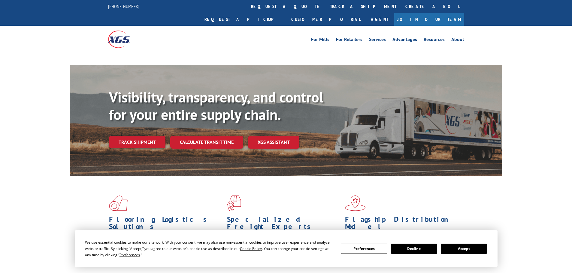 The height and width of the screenshot is (273, 572). Describe the element at coordinates (286, 249) in the screenshot. I see `div: Cookie Consent Prompt` at that location.